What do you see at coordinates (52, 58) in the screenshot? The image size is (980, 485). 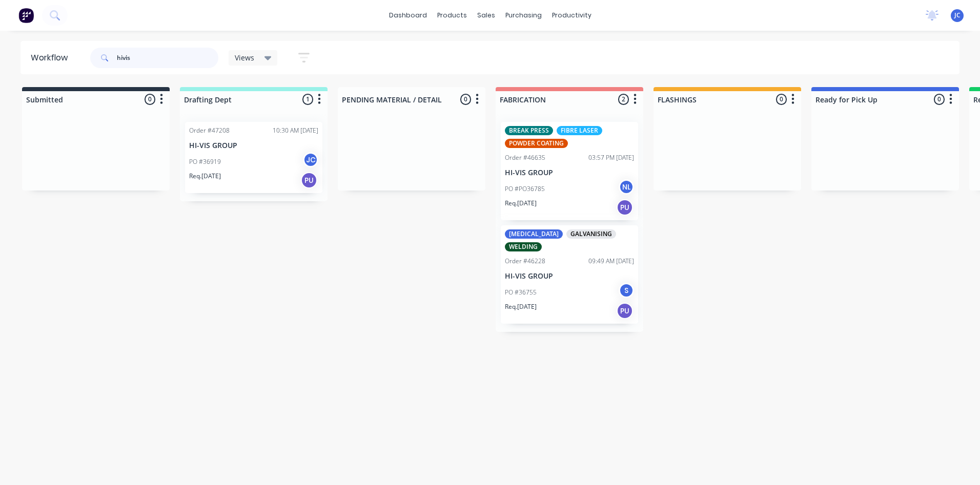 I see `div: Workflow` at bounding box center [52, 58].